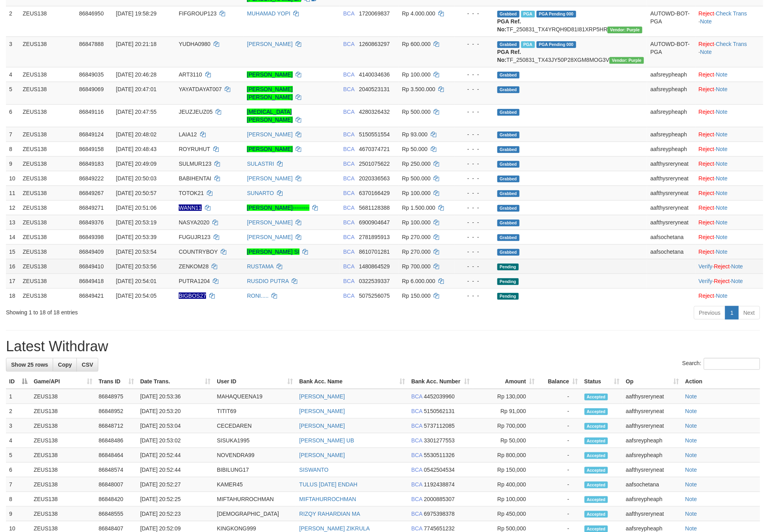 The height and width of the screenshot is (532, 766). I want to click on th: Op: activate to sort column ascending, so click(652, 381).